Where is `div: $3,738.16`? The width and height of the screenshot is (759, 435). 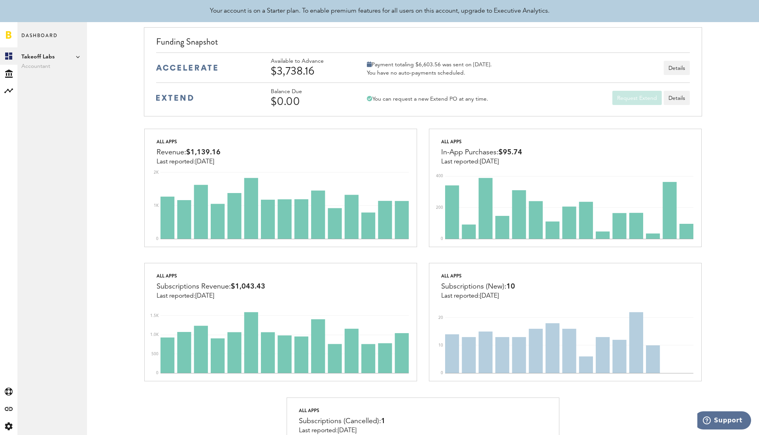
div: $3,738.16 is located at coordinates (308, 71).